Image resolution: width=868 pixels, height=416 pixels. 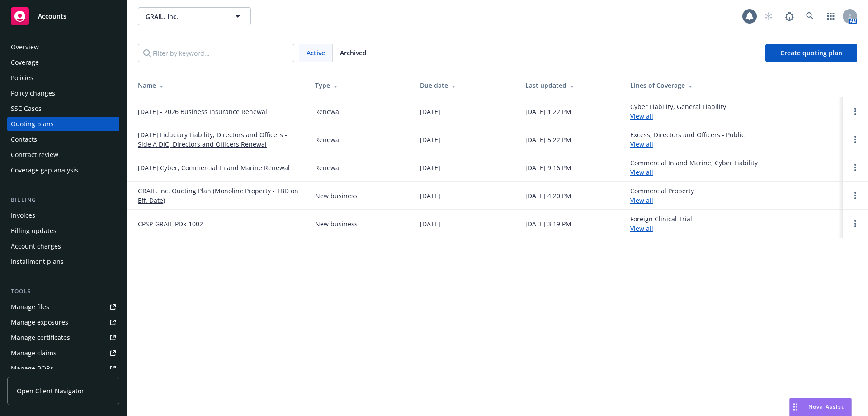 I want to click on a: Billing updates, so click(x=63, y=231).